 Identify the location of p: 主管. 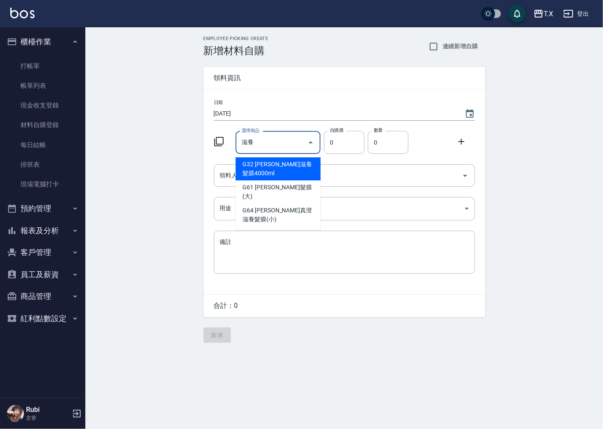
(48, 418).